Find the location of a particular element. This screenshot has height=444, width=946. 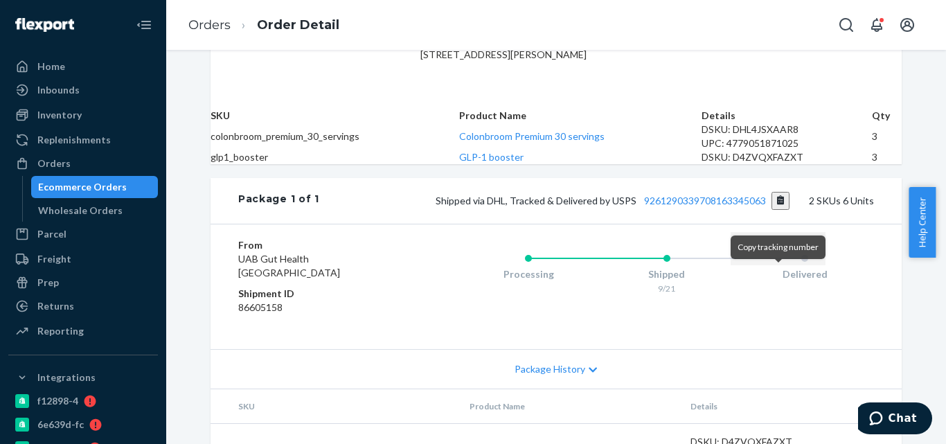

div: Orders is located at coordinates (54, 163).